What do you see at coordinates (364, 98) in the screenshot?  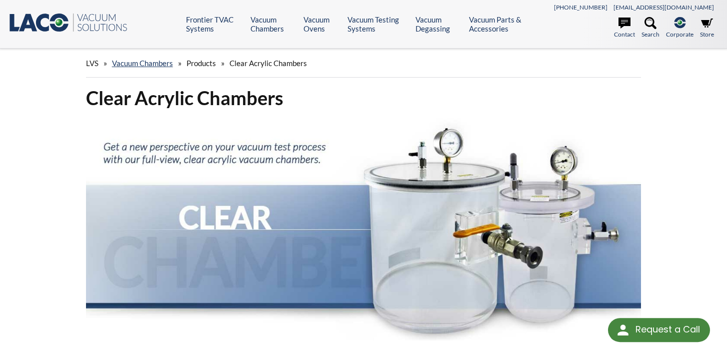 I see `h1: Clear Acrylic Chambers` at bounding box center [364, 98].